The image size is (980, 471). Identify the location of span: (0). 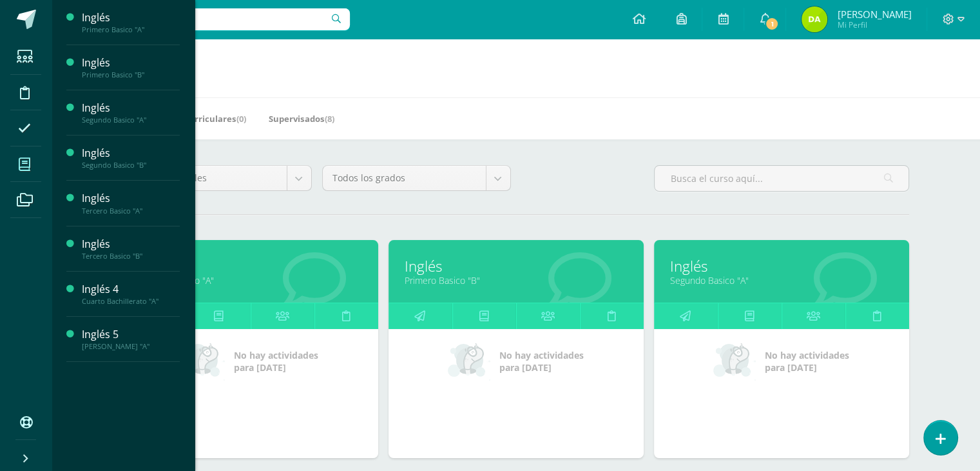
(241, 119).